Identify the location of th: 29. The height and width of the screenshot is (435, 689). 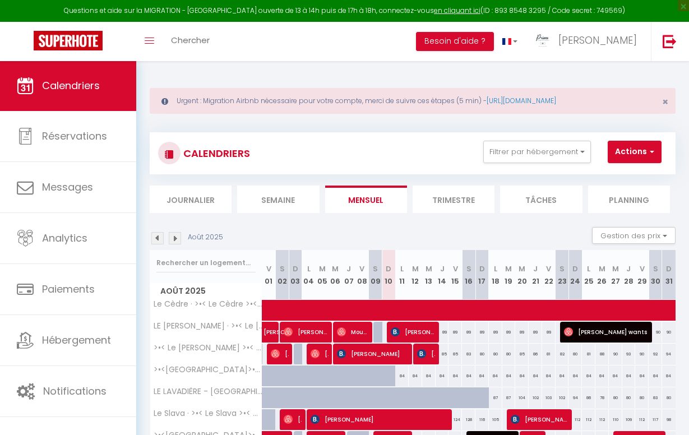
(642, 275).